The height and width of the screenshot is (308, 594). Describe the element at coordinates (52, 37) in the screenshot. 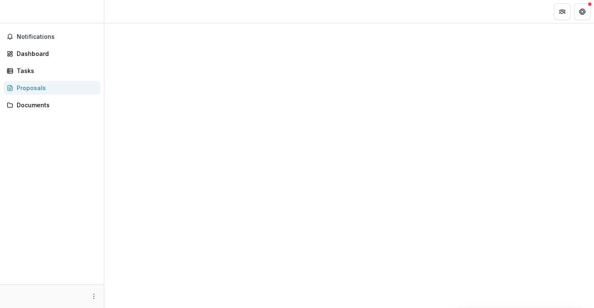

I see `button: Notifications` at that location.